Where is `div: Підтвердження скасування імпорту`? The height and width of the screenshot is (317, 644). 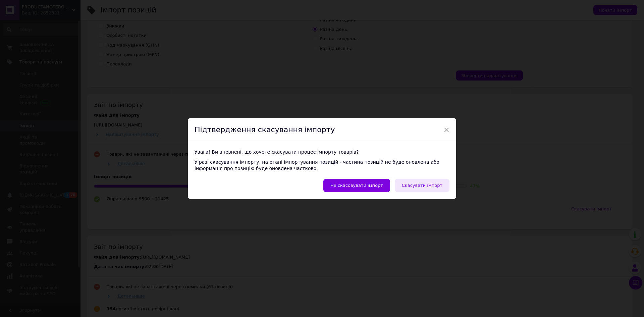
div: Підтвердження скасування імпорту is located at coordinates (322, 130).